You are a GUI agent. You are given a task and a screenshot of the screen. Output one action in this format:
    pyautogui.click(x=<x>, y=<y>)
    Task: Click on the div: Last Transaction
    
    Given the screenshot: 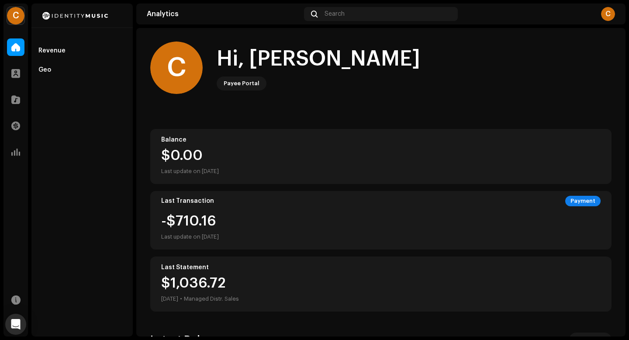 What is the action you would take?
    pyautogui.click(x=187, y=201)
    